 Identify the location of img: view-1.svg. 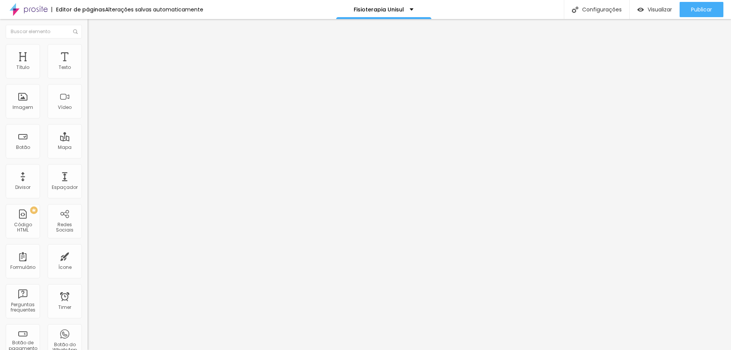
(641, 10).